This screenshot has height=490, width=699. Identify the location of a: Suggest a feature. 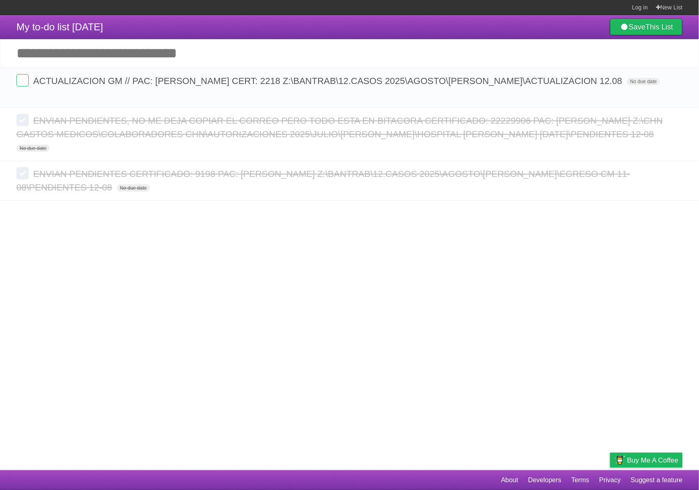
(657, 480).